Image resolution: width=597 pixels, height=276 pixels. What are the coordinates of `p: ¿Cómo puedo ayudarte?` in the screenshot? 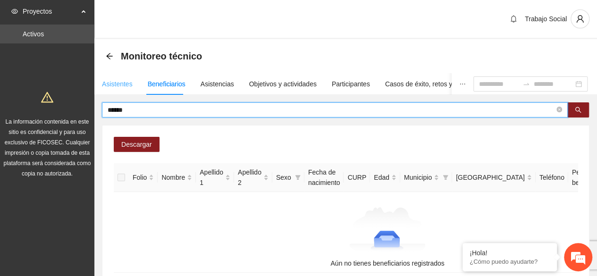 It's located at (510, 261).